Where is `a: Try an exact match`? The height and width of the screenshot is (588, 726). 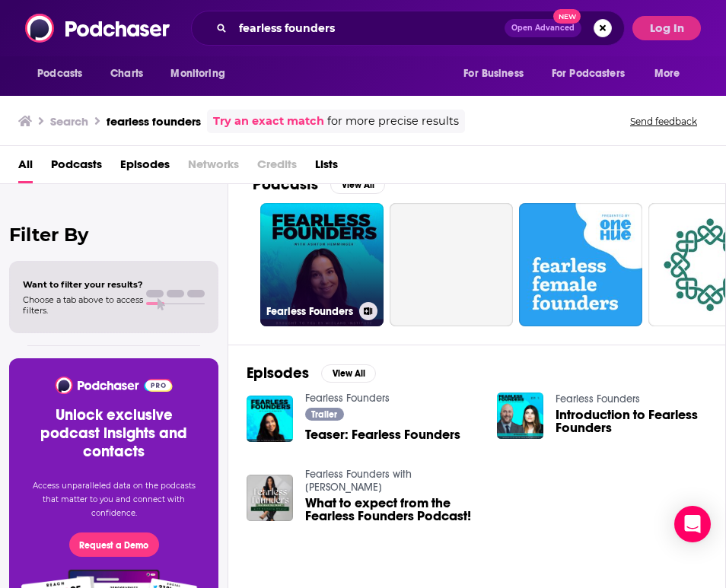 a: Try an exact match is located at coordinates (268, 121).